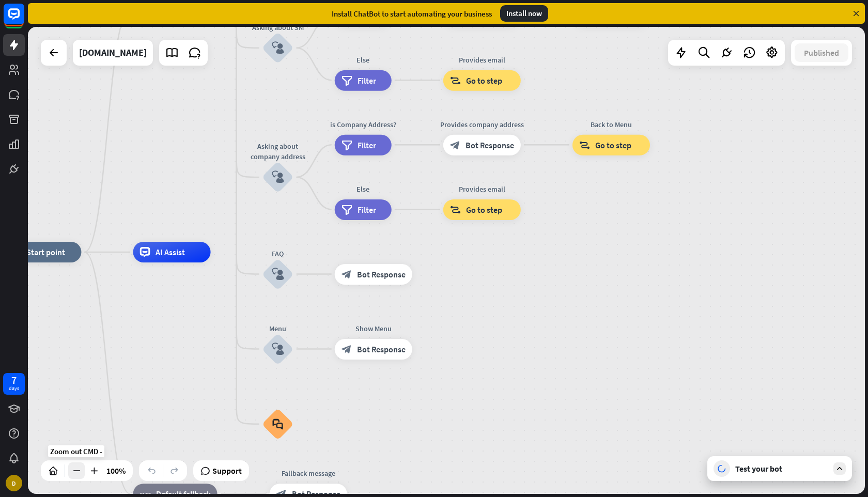  What do you see at coordinates (363, 124) in the screenshot?
I see `div: is Company Address?` at bounding box center [363, 124].